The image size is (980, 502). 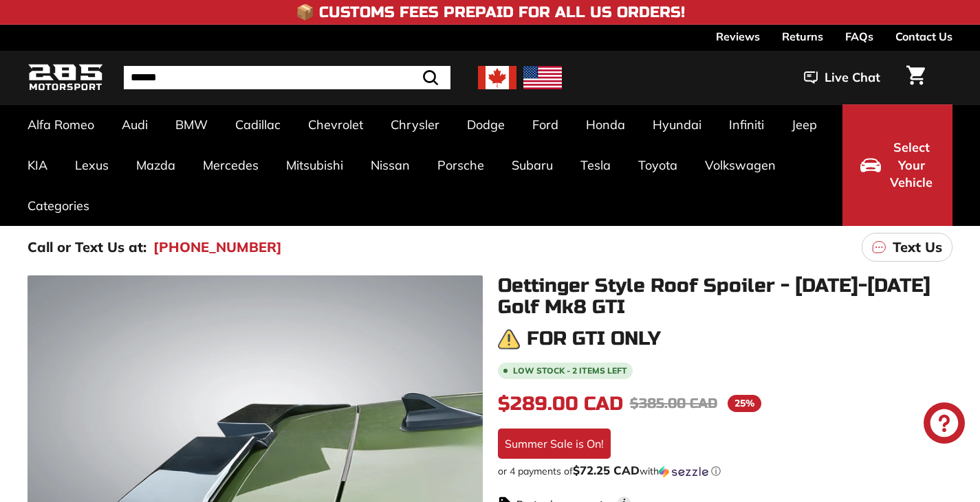 I want to click on h4: 📦 Customs Fees Prepaid for All US Orders!, so click(x=490, y=13).